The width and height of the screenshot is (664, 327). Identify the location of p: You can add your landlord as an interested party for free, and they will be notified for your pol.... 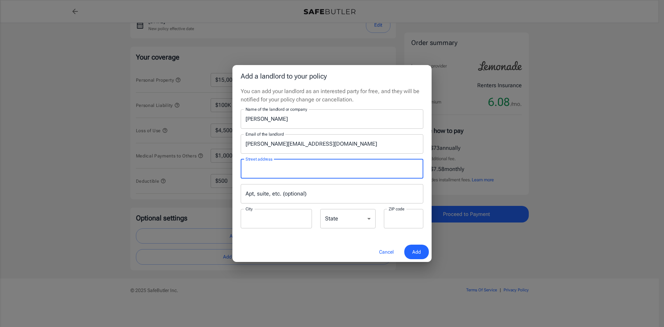
(332, 95).